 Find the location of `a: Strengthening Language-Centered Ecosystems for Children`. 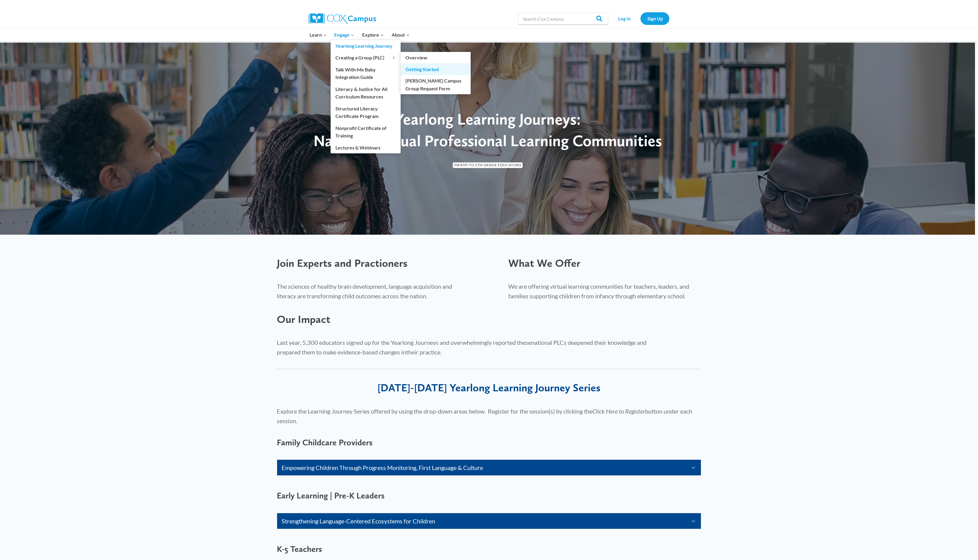

a: Strengthening Language-Centered Ecosystems for Children is located at coordinates (482, 521).